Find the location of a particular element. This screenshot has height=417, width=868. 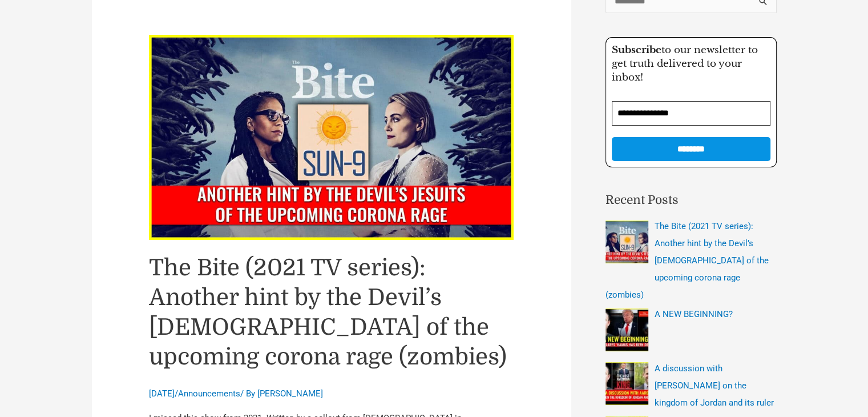

h2: Recent Posts is located at coordinates (691, 200).